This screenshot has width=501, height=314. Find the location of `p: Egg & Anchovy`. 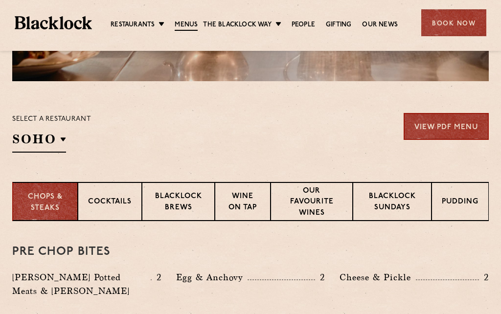

p: Egg & Anchovy is located at coordinates (212, 277).